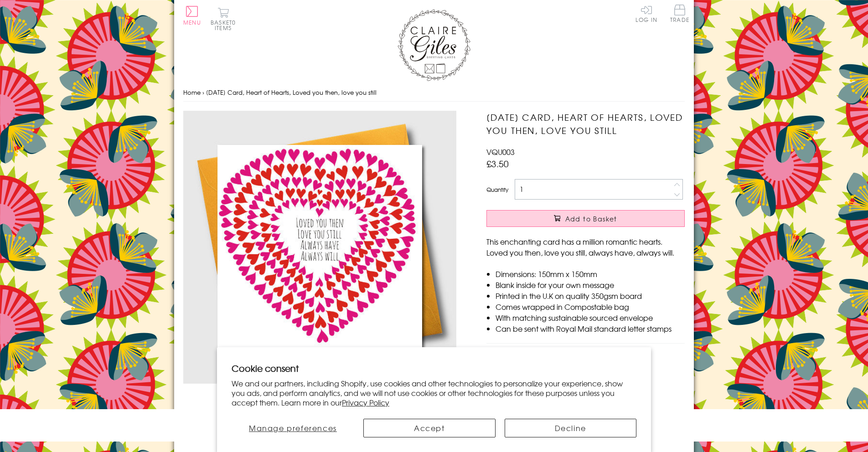  Describe the element at coordinates (590, 274) in the screenshot. I see `li: Dimensions: 150mm x 150mm` at that location.